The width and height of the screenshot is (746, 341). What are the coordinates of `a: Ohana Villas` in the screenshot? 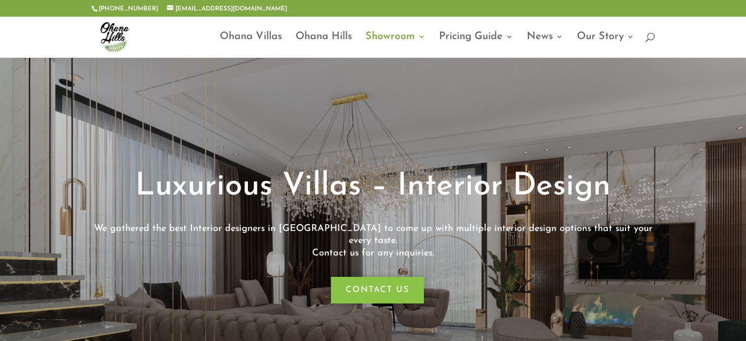 It's located at (251, 45).